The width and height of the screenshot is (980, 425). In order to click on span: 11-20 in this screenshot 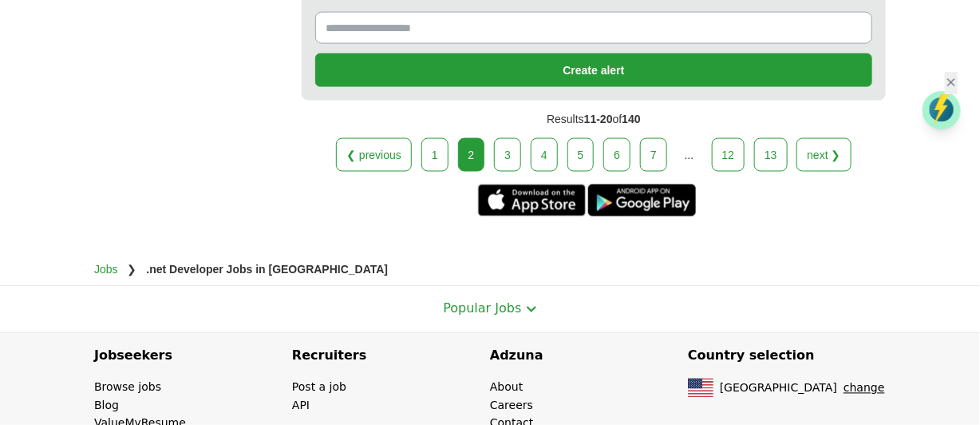, I will do `click(599, 119)`.